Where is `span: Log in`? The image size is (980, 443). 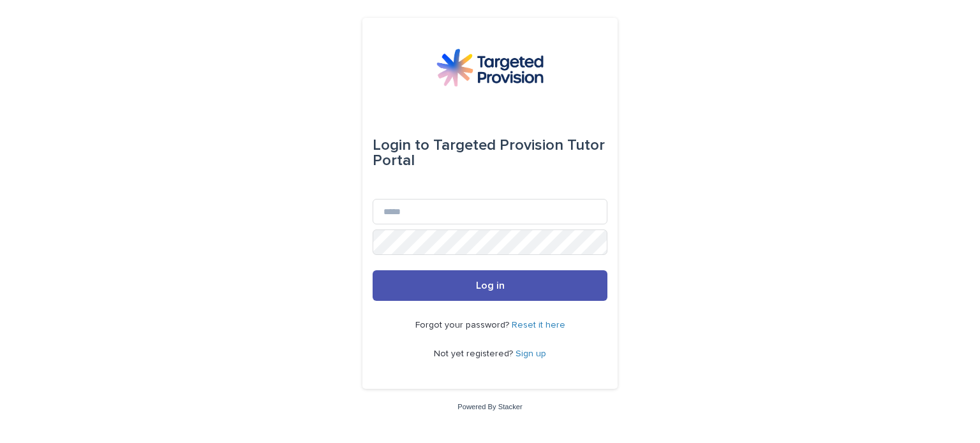 span: Log in is located at coordinates (490, 286).